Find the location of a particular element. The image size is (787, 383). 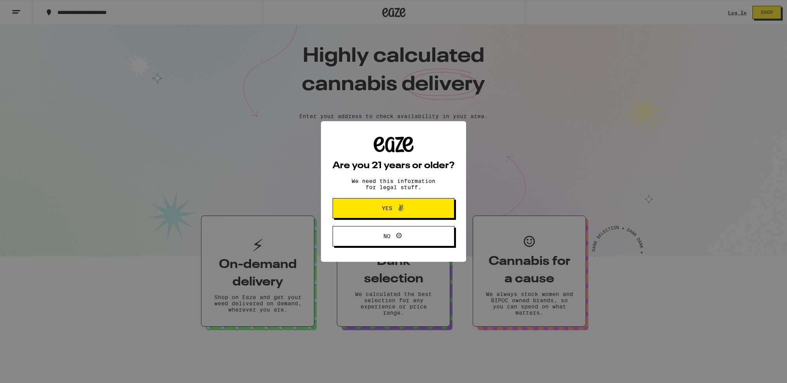

span: Hi. Need any help? is located at coordinates (34, 9).